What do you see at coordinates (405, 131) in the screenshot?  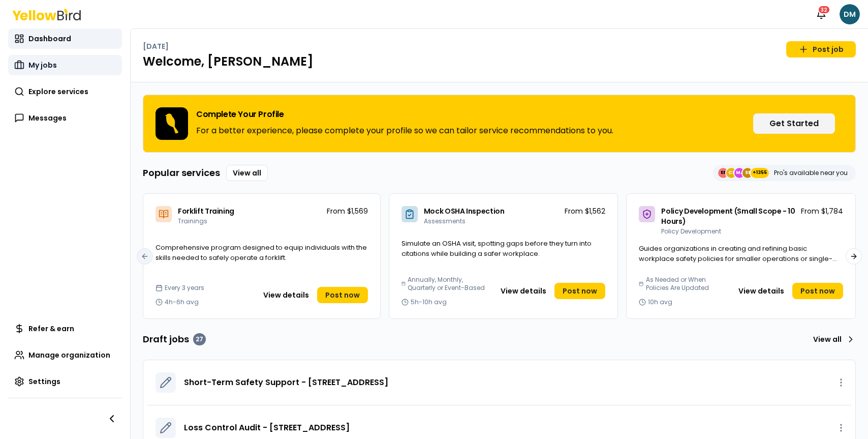 I see `p: For a better experience, please complete your profile so we can tailor service recommendations to...` at bounding box center [405, 131].